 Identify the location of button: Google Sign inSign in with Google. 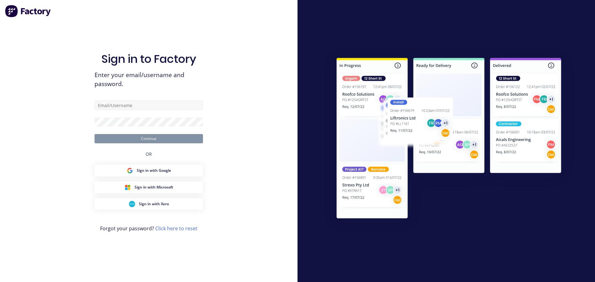
(149, 171).